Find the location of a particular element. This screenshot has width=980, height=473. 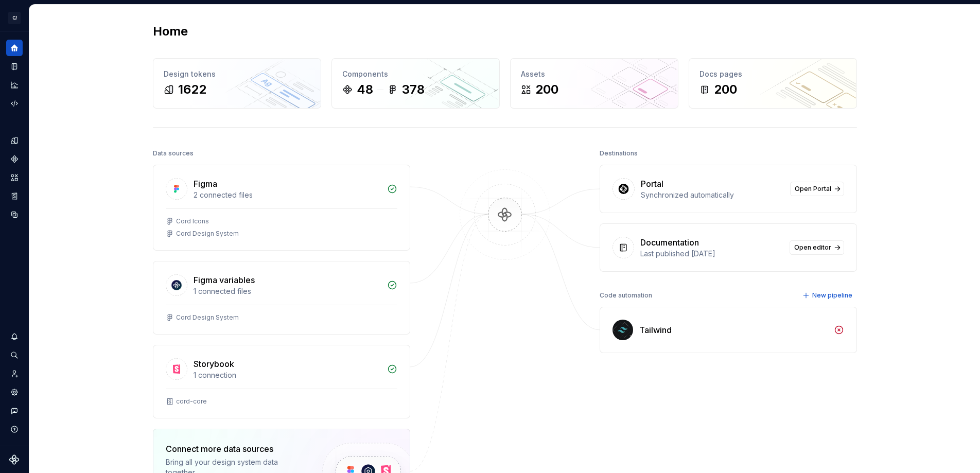

div: Notifications is located at coordinates (14, 336).